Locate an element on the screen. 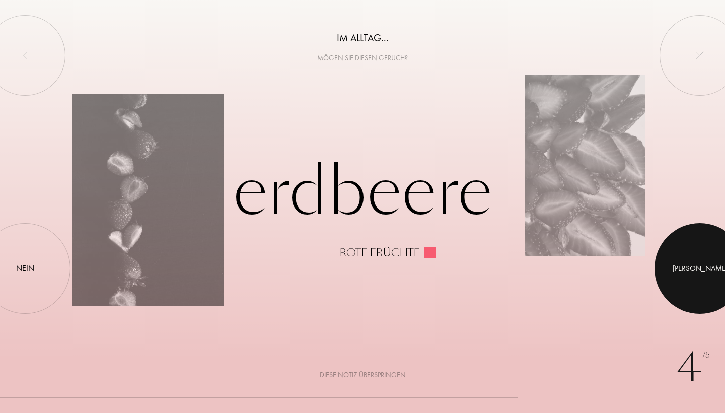  div: Nein is located at coordinates (25, 268).